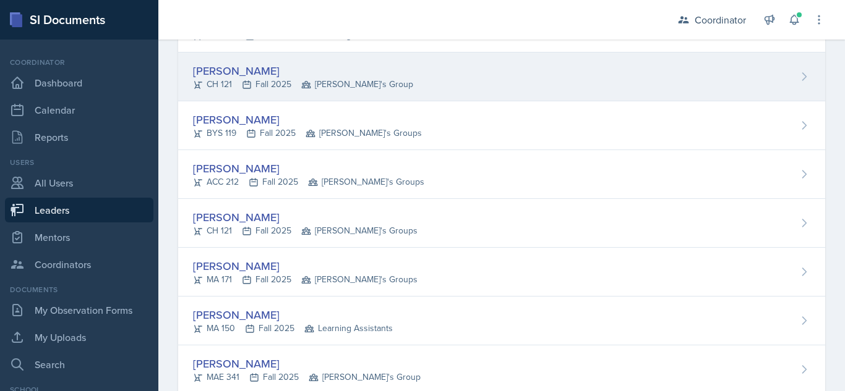 Image resolution: width=845 pixels, height=391 pixels. Describe the element at coordinates (292, 328) in the screenshot. I see `div: MA 150 Fall 2025` at that location.